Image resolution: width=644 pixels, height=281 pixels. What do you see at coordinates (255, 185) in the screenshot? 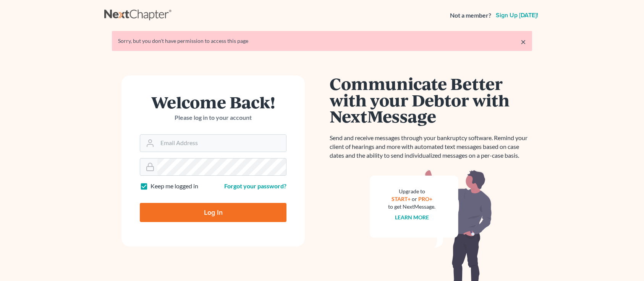
I see `a: Forgot your password?` at bounding box center [255, 185].